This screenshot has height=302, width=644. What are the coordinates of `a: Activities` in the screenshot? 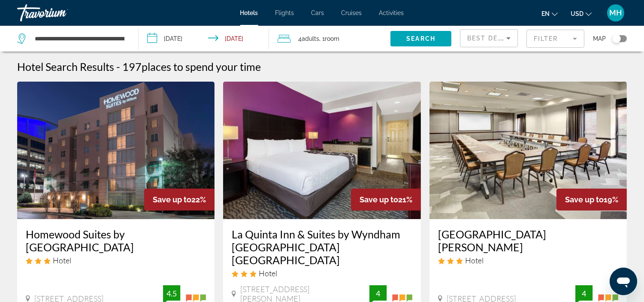 It's located at (392, 13).